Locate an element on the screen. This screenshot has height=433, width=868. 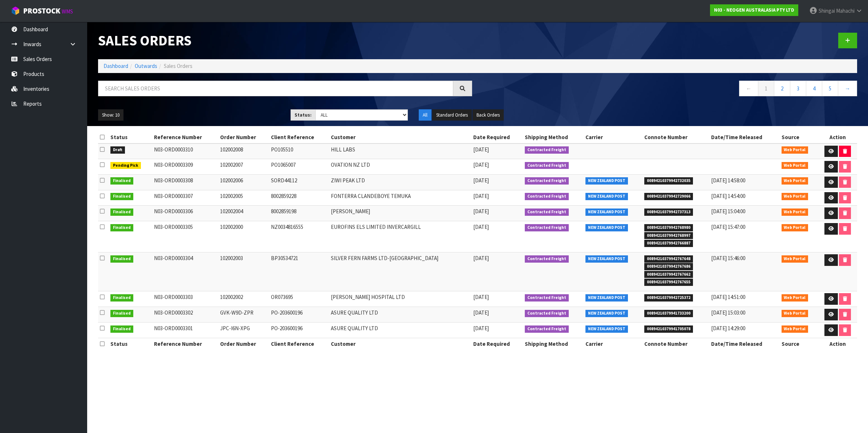
td: PO1065007 is located at coordinates (299, 167).